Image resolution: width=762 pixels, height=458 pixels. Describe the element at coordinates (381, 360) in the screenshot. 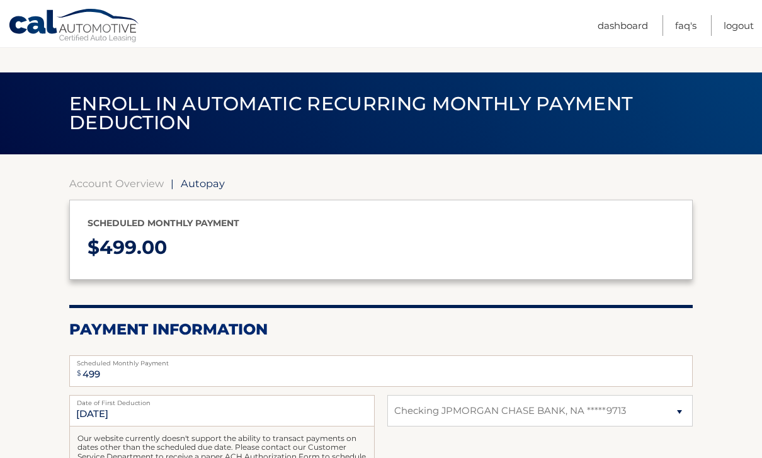

I see `label: Scheduled Monthly Payment` at that location.